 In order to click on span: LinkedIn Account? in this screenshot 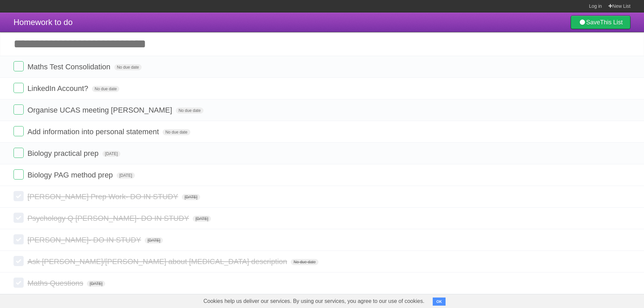, I will do `click(59, 88)`.